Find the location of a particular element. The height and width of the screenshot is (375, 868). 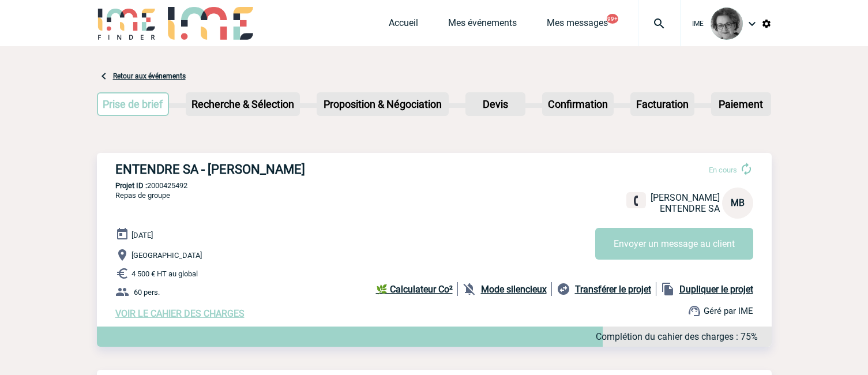

a: Mes événements is located at coordinates (482, 25).